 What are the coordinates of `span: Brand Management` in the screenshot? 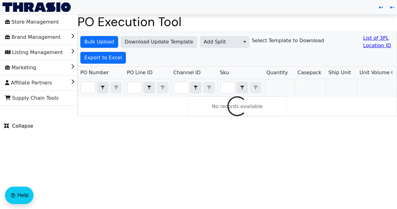 It's located at (33, 37).